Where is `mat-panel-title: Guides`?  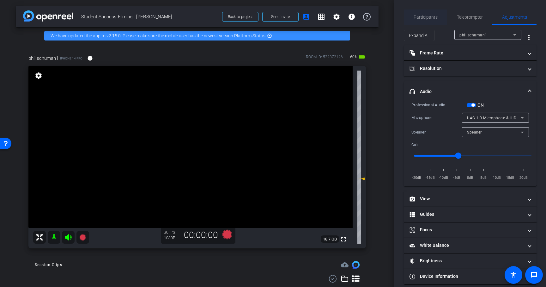 mat-panel-title: Guides is located at coordinates (466, 214).